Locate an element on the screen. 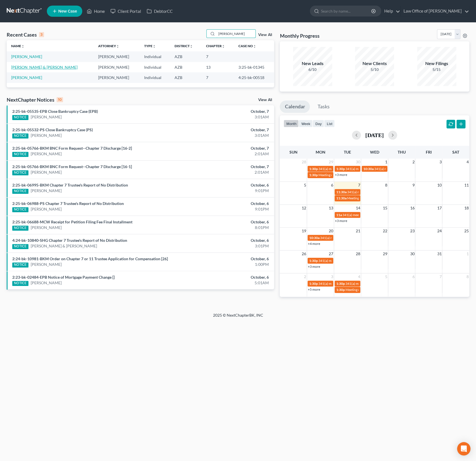 Image resolution: width=476 pixels, height=461 pixels. div: 5/10 is located at coordinates (375, 69).